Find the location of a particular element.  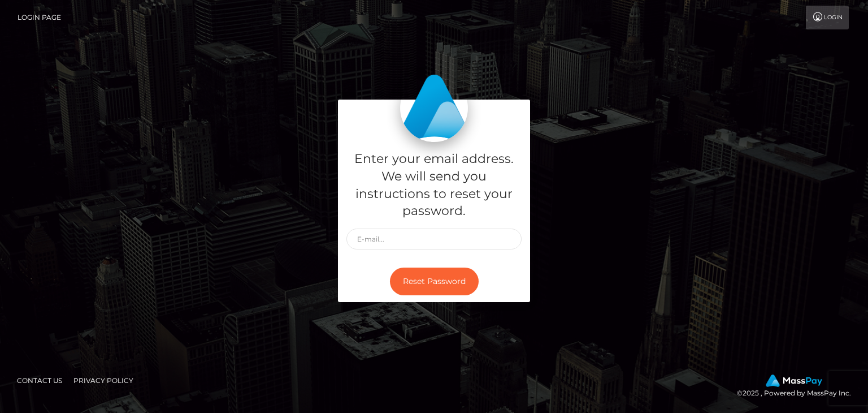

a: Contact Us is located at coordinates (39, 380).